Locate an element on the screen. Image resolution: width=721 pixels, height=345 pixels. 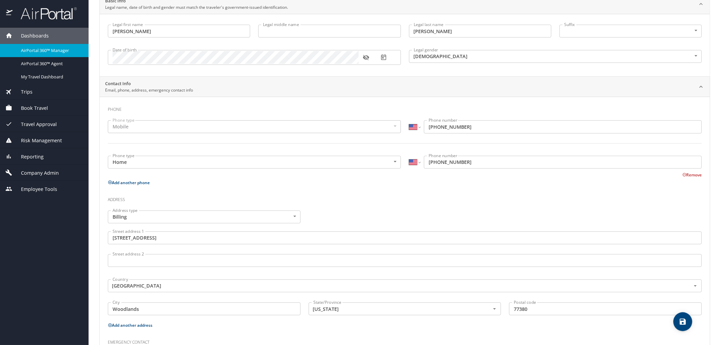
span: AirPortal 360™ Manager is located at coordinates (51, 50).